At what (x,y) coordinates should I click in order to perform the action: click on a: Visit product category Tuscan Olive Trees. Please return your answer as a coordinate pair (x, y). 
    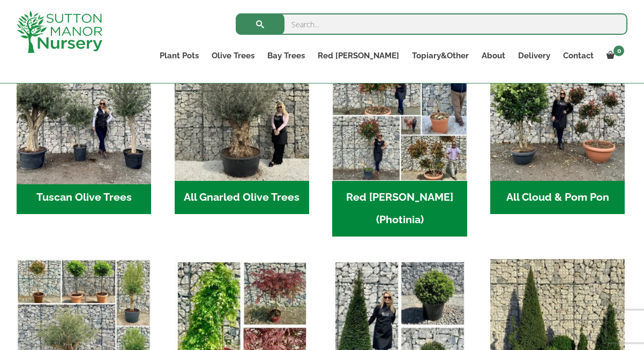
    Looking at the image, I should click on (84, 130).